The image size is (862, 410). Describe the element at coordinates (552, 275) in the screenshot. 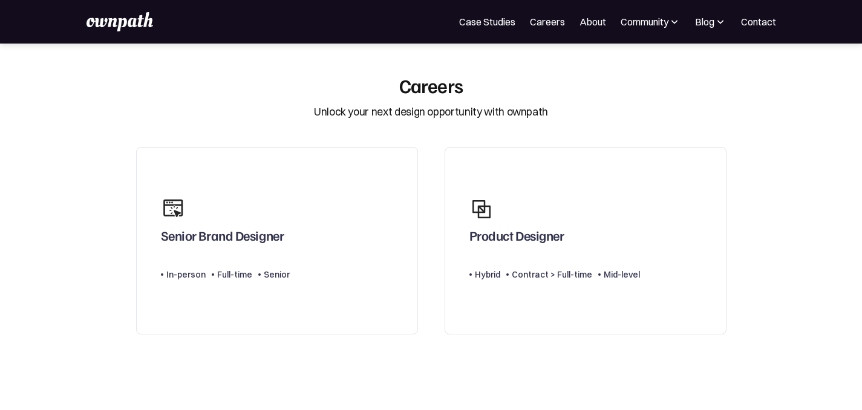

I see `div: Contract > Full-time` at that location.